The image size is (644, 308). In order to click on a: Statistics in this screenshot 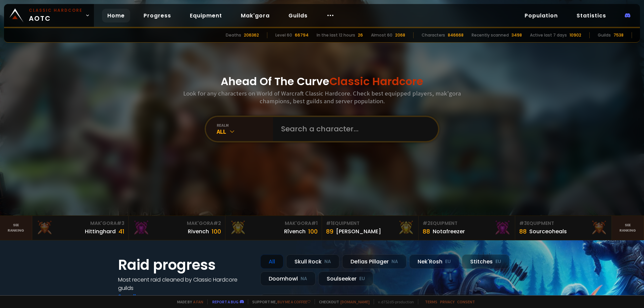, I will do `click(591, 16)`.